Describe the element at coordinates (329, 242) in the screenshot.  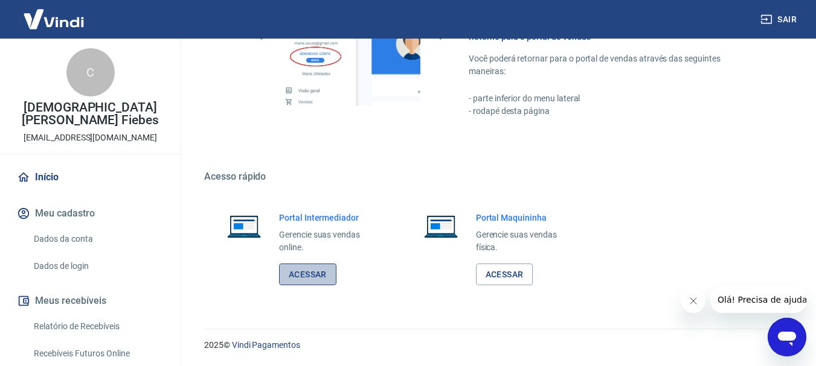
I see `p: Gerencie suas vendas online.` at that location.